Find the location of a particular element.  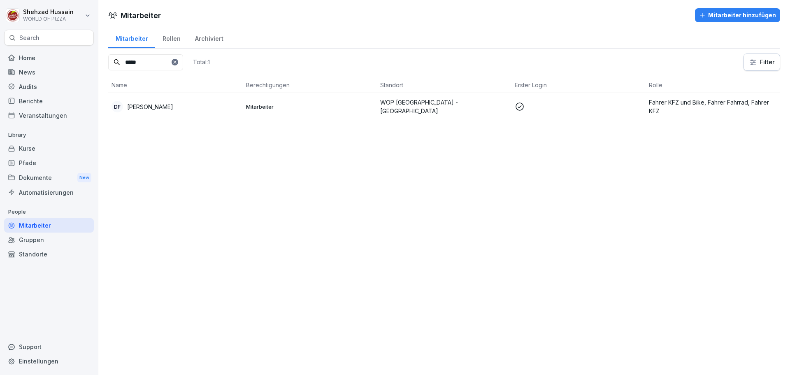

div: Kurse is located at coordinates (49, 148).